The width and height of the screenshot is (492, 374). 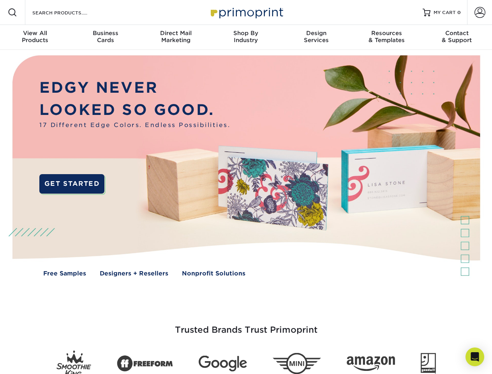 I want to click on a: Direct MailMarketing, so click(x=176, y=37).